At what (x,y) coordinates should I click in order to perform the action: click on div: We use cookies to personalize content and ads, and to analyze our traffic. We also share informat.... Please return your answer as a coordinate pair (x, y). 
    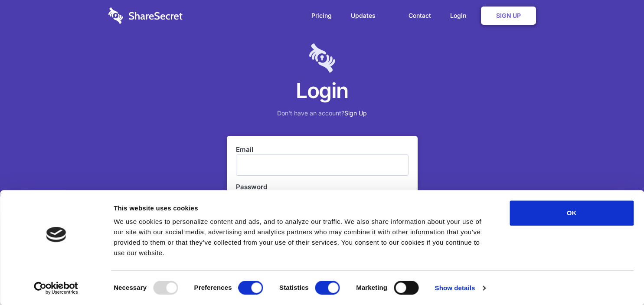
    Looking at the image, I should click on (302, 237).